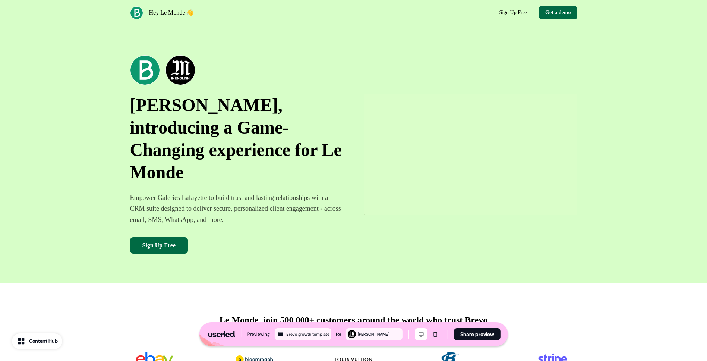 The height and width of the screenshot is (361, 707). What do you see at coordinates (159, 245) in the screenshot?
I see `button: Sign Up Free` at bounding box center [159, 245].